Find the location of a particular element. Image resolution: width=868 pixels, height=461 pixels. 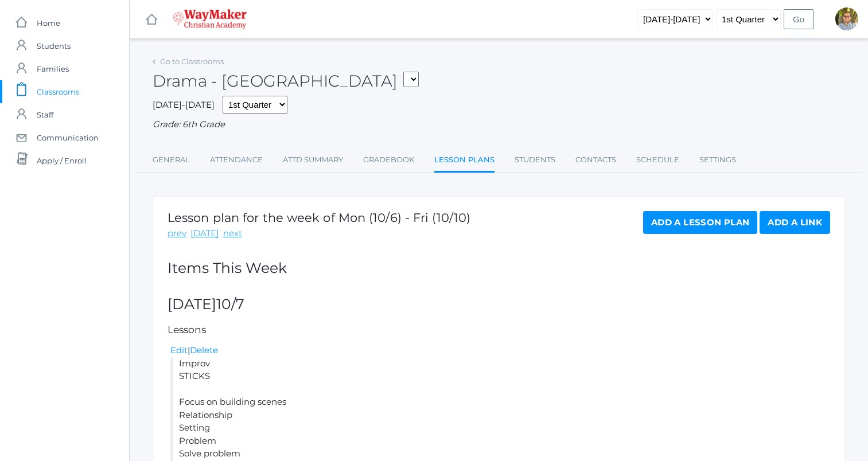

a: Contacts is located at coordinates (595, 160).